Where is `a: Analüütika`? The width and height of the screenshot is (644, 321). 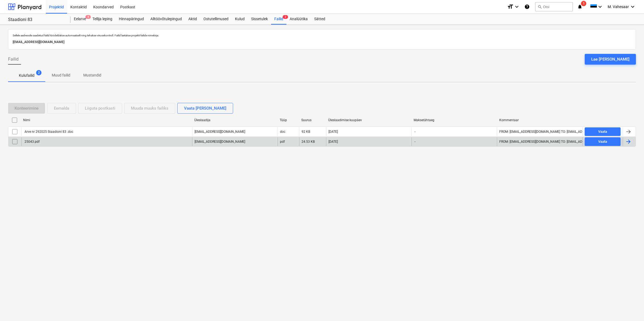
a: Analüütika is located at coordinates (299, 19).